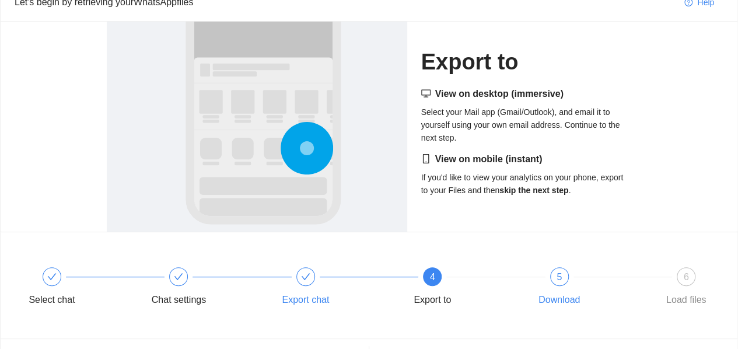 This screenshot has height=349, width=738. I want to click on h5: View on desktop (immersive), so click(526, 94).